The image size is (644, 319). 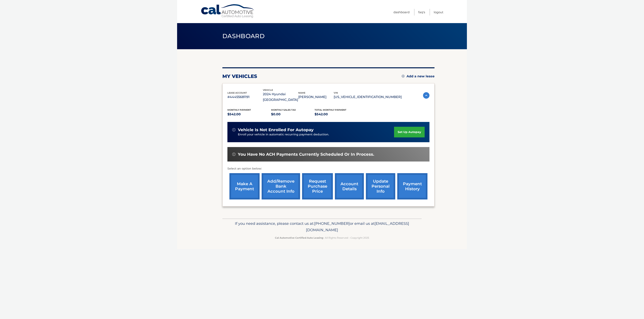 What do you see at coordinates (322, 227) in the screenshot?
I see `p: If you need assistance, please contact us at: or email us at` at bounding box center [322, 227].